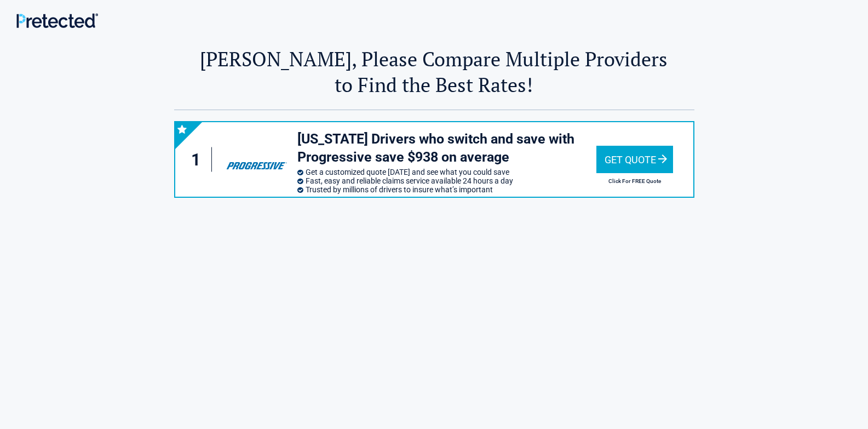  I want to click on h2: Click For FREE Quote, so click(635, 181).